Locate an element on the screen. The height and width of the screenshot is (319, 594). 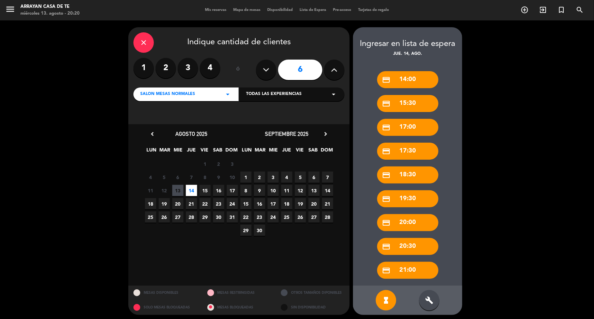
span: SALON MESAS NORMALES is located at coordinates (168, 94).